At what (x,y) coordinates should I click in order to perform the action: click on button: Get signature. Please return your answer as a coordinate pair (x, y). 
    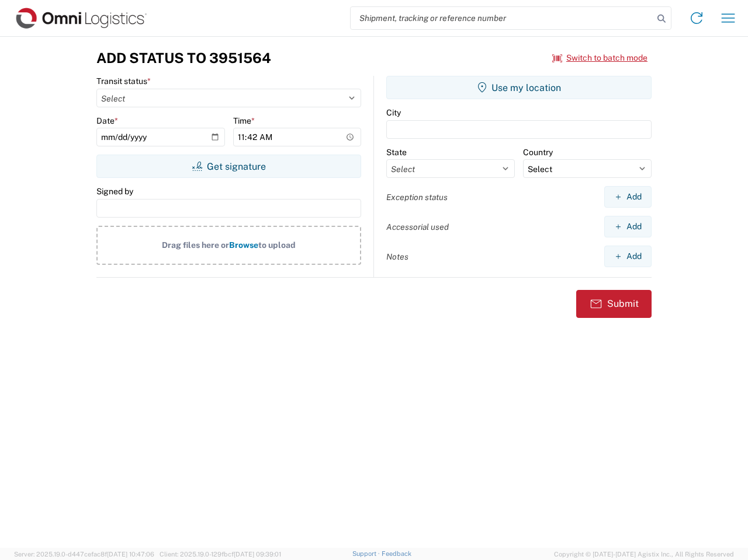
    Looking at the image, I should click on (229, 166).